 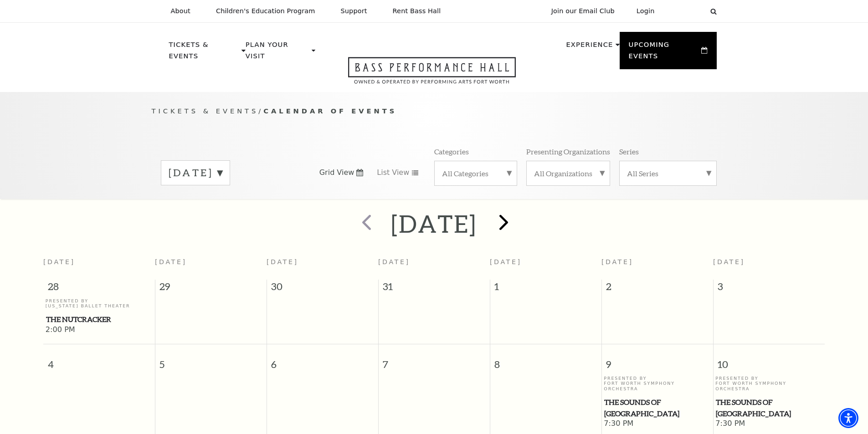 What do you see at coordinates (546, 289) in the screenshot?
I see `span: 1` at bounding box center [546, 289].